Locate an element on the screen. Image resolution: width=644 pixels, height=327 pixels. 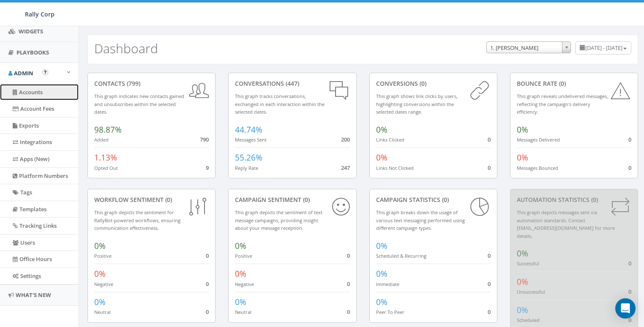
small: Messages Sent is located at coordinates (251, 140).